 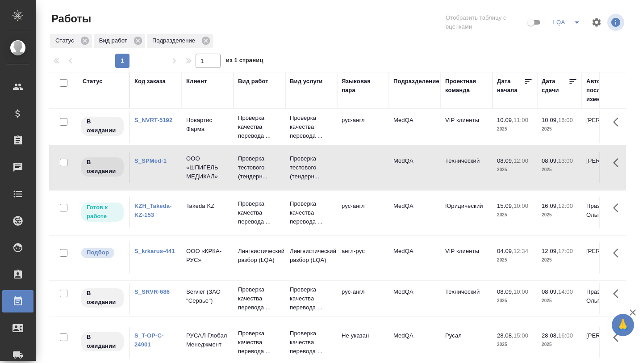 I want to click on span: Работы, so click(x=70, y=19).